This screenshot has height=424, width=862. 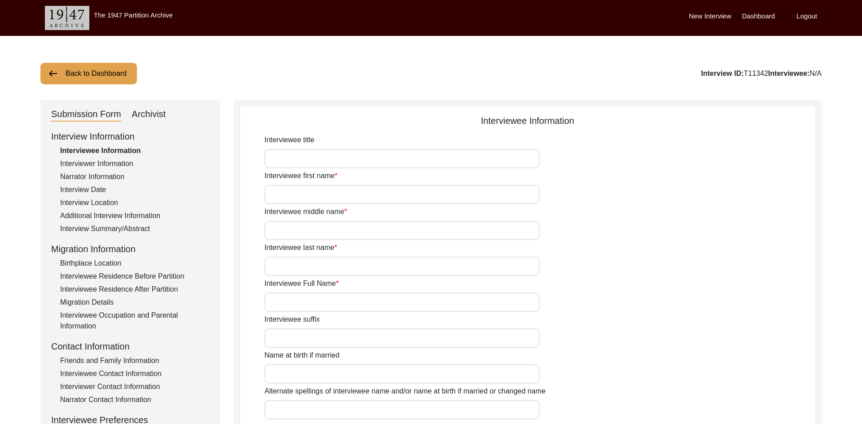 I want to click on div: Interviewer Information, so click(x=135, y=164).